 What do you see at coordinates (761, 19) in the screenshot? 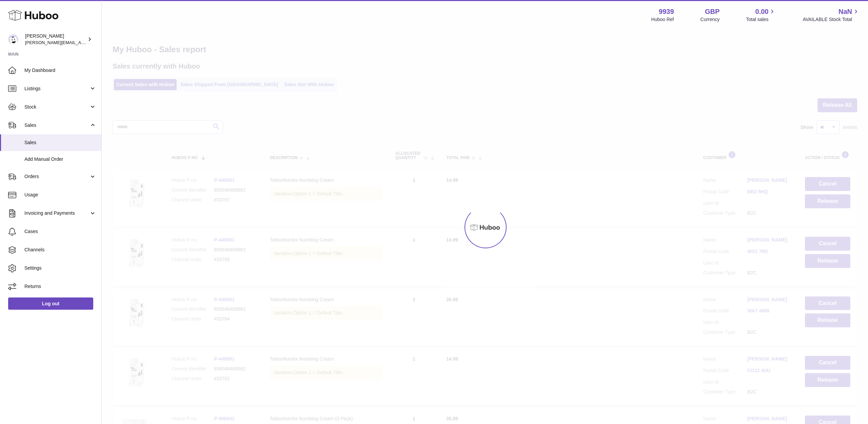
I see `span: Total sales` at bounding box center [761, 19].